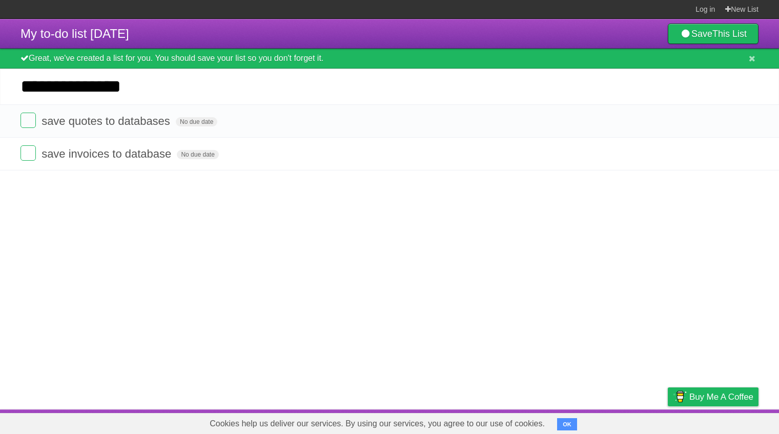 This screenshot has height=434, width=779. I want to click on span: save invoices to database, so click(108, 154).